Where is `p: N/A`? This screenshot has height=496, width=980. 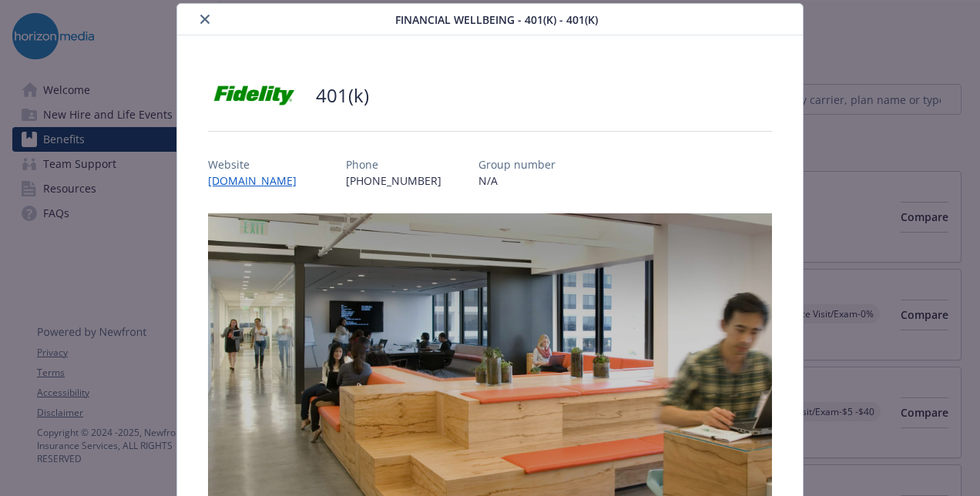
p: N/A is located at coordinates (517, 180).